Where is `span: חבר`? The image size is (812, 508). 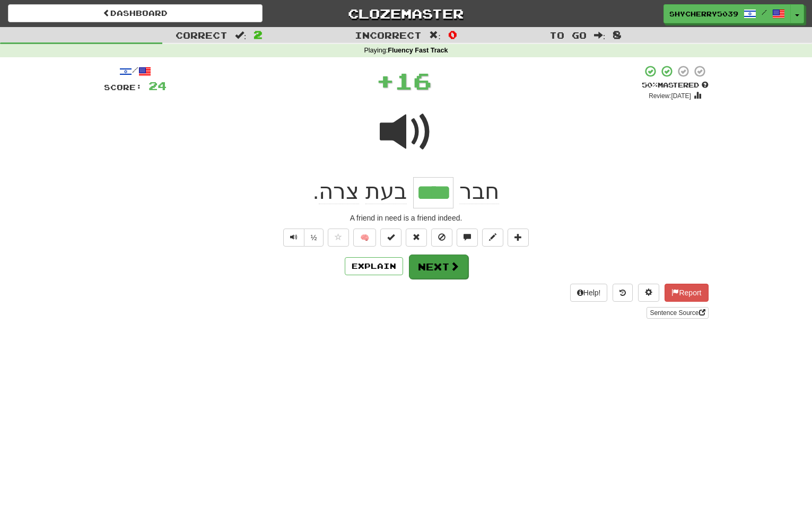 span: חבר is located at coordinates (479, 192).